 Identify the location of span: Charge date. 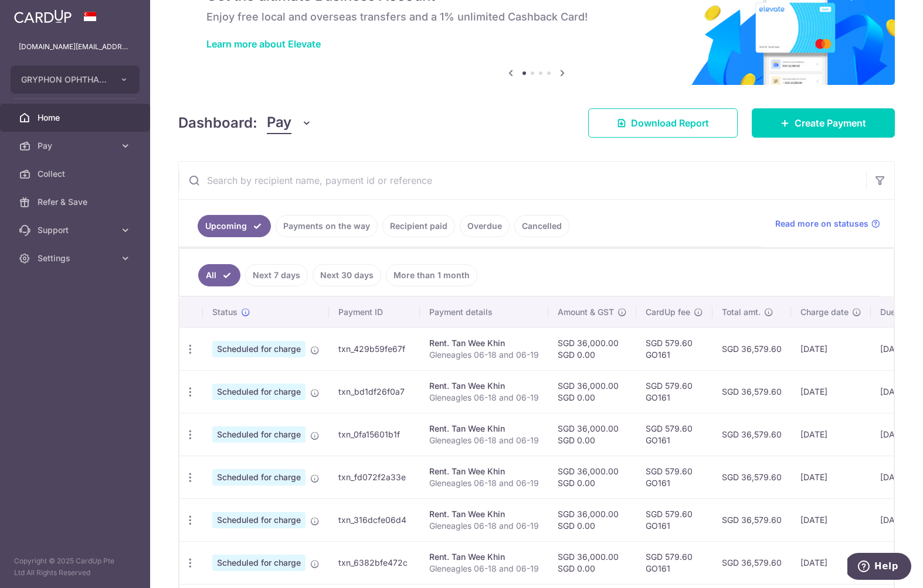
(824, 312).